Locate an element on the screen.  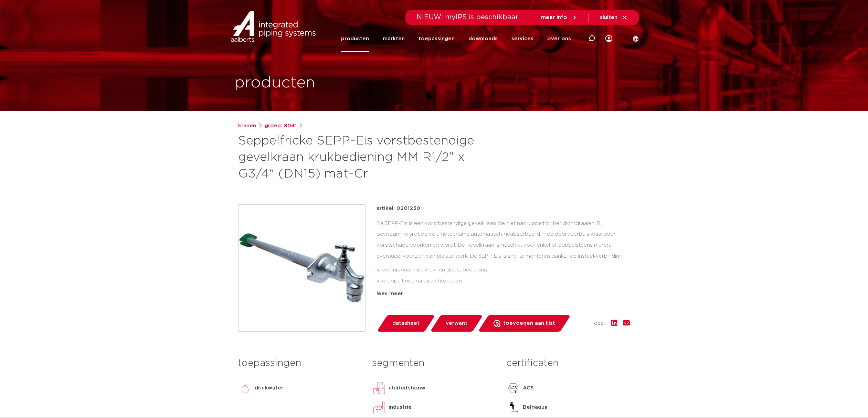
p: industrie is located at coordinates (400, 407).